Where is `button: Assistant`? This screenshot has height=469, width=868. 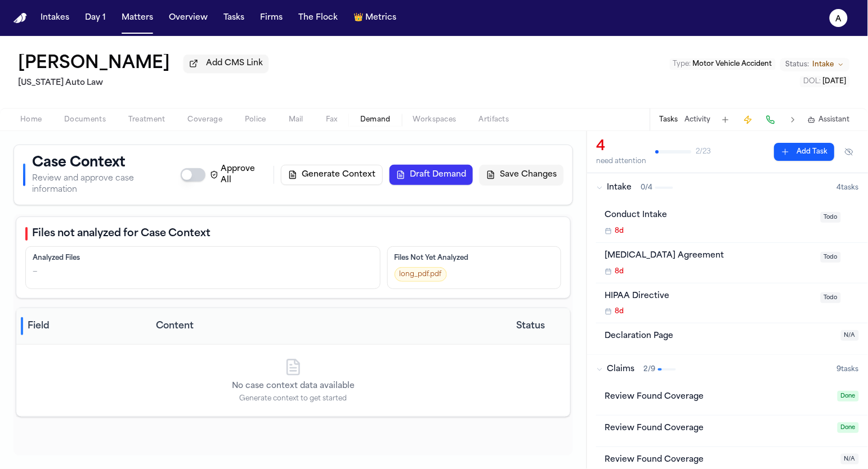
button: Assistant is located at coordinates (829, 120).